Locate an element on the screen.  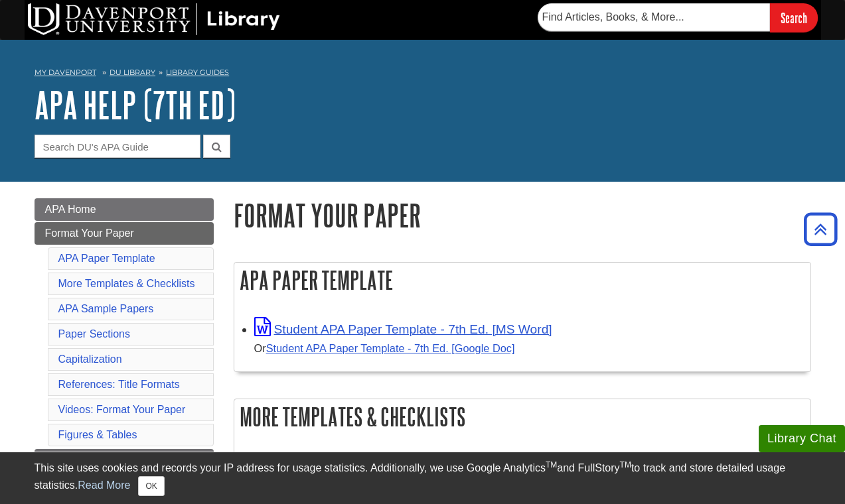
a: My Davenport is located at coordinates (65, 73).